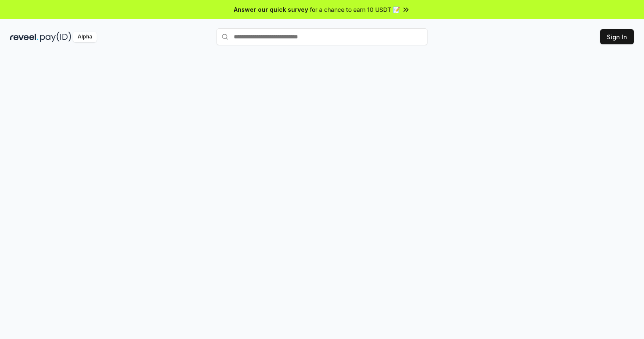  Describe the element at coordinates (84, 37) in the screenshot. I see `div: Alpha` at that location.